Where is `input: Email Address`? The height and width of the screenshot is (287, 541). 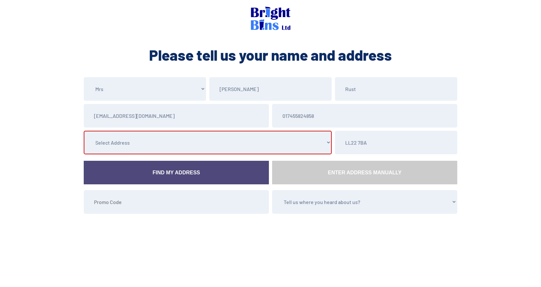
input: Email Address is located at coordinates (176, 115).